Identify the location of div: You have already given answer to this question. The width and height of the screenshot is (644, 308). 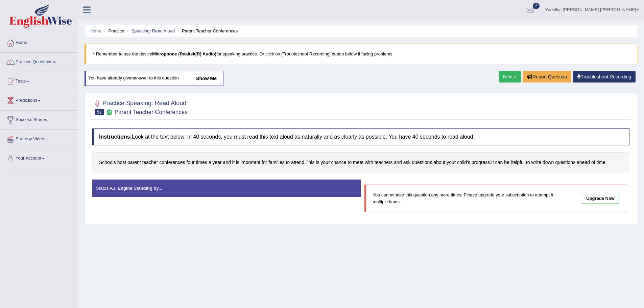
(154, 79).